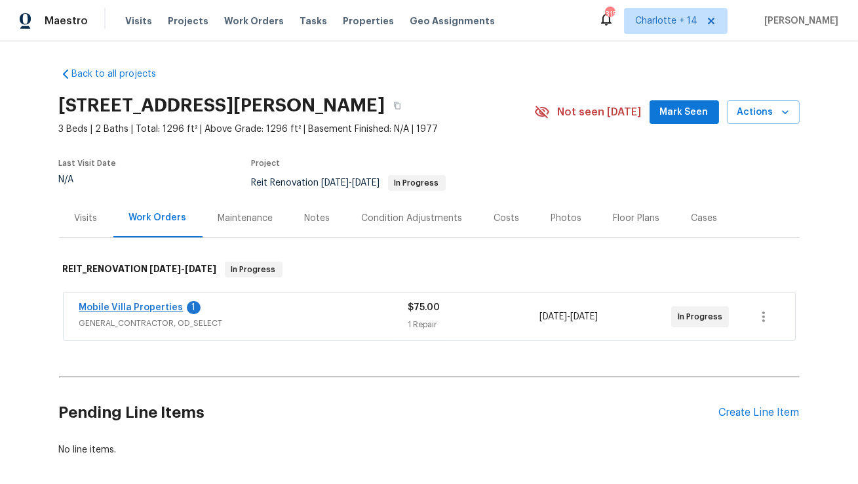 This screenshot has height=484, width=858. I want to click on span: Visits, so click(138, 21).